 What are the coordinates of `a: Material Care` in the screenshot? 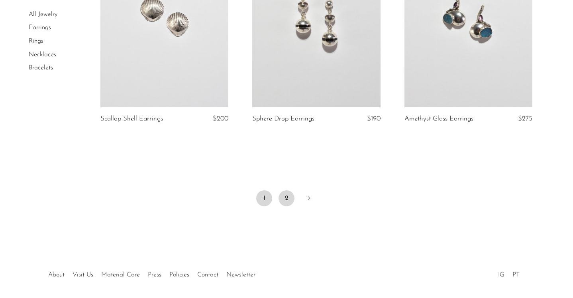 It's located at (120, 275).